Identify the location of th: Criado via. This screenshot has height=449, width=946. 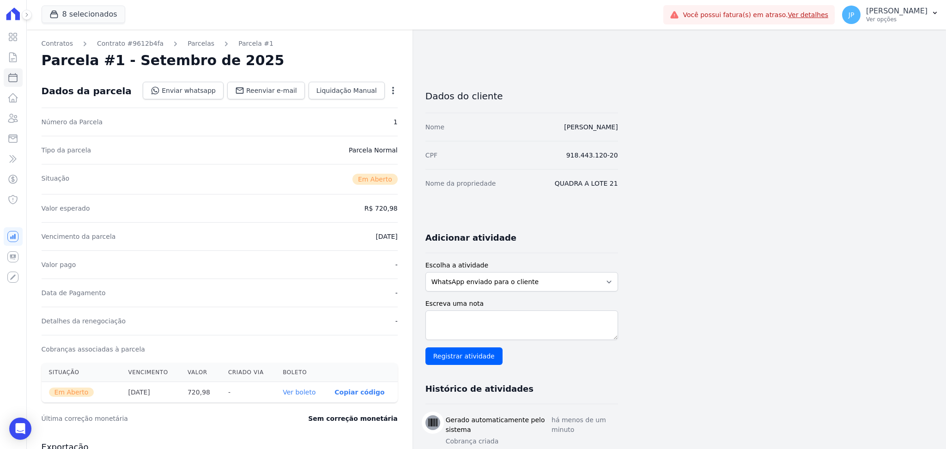
(248, 372).